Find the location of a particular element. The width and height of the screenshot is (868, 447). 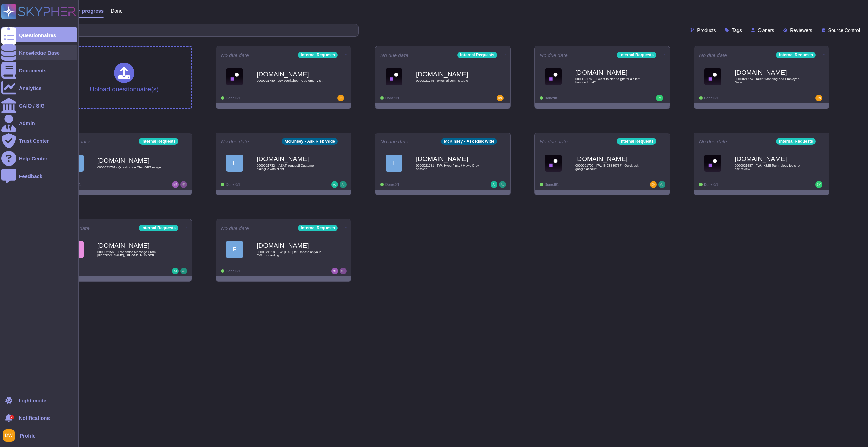

button: user is located at coordinates (10, 435).